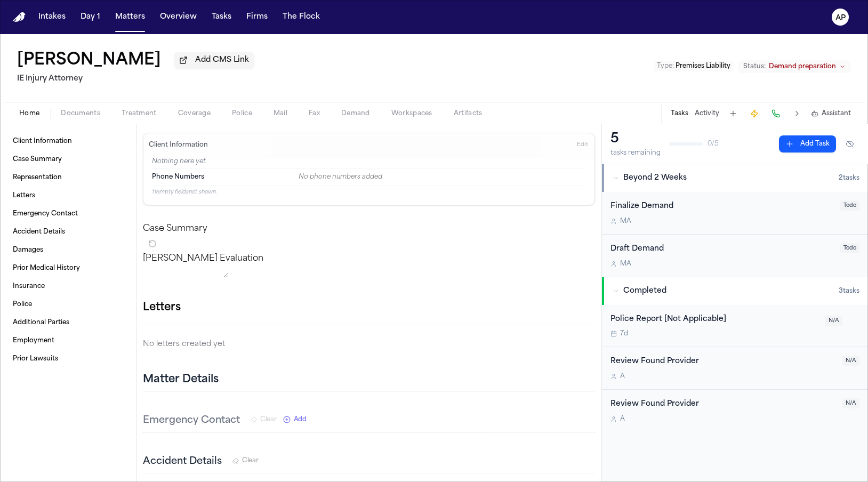 The image size is (868, 482). What do you see at coordinates (776, 114) in the screenshot?
I see `button: Make a Call` at bounding box center [776, 114].